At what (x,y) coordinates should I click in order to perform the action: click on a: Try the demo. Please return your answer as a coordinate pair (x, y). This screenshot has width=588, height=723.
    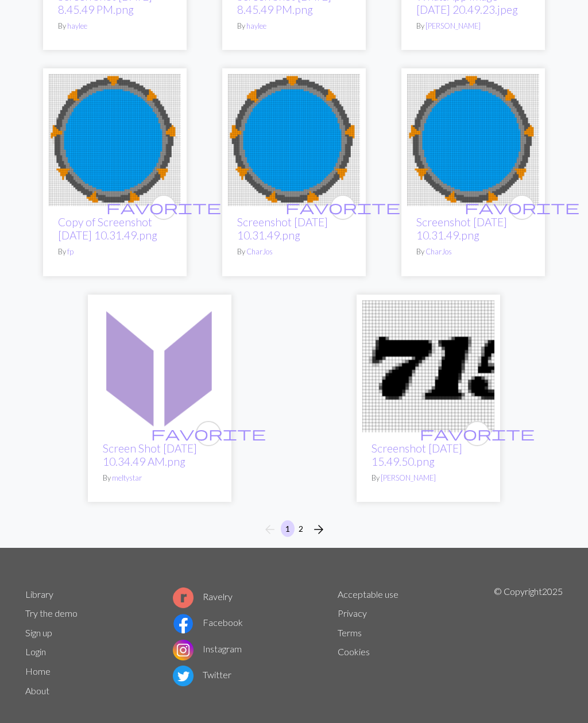
    Looking at the image, I should click on (51, 613).